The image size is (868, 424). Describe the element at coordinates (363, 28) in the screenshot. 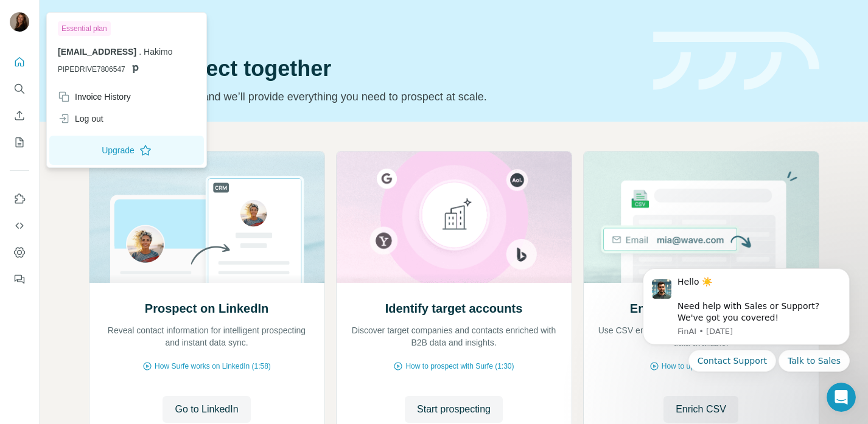

I see `div: Quick start` at that location.